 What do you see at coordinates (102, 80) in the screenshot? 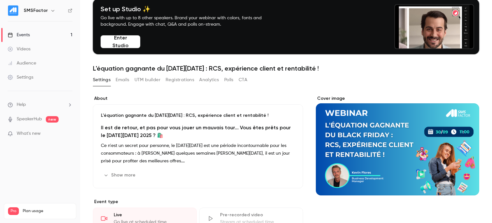
I see `button: Settings` at bounding box center [102, 80].